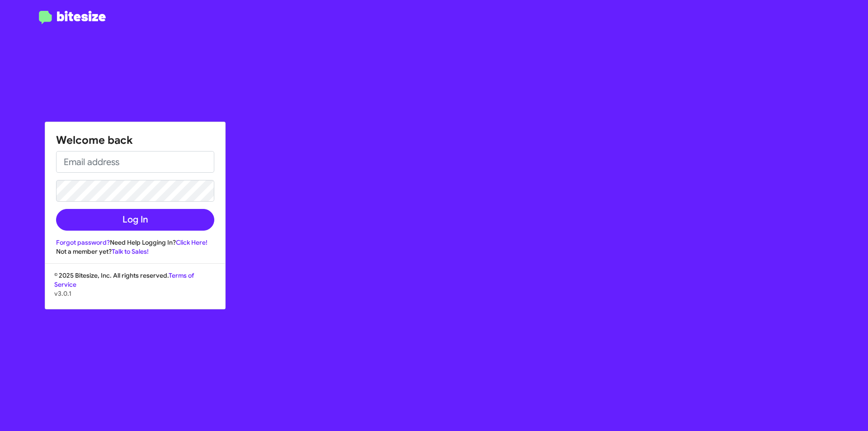 The width and height of the screenshot is (868, 431). Describe the element at coordinates (192, 243) in the screenshot. I see `a: Click Here!` at that location.